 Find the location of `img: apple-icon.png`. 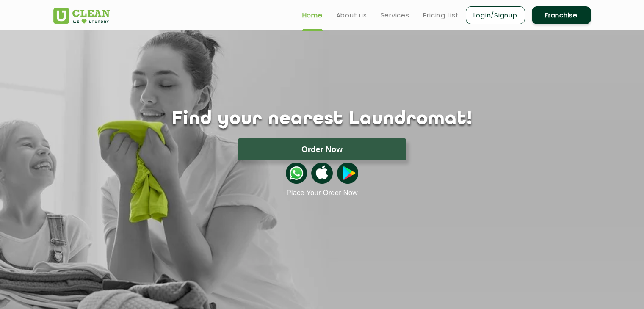

img: apple-icon.png is located at coordinates (322, 173).